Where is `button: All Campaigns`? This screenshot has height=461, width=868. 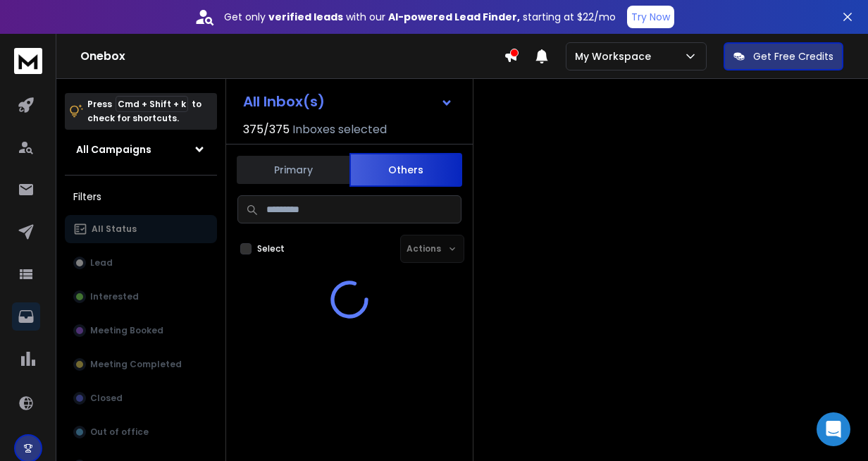 button: All Campaigns is located at coordinates (141, 149).